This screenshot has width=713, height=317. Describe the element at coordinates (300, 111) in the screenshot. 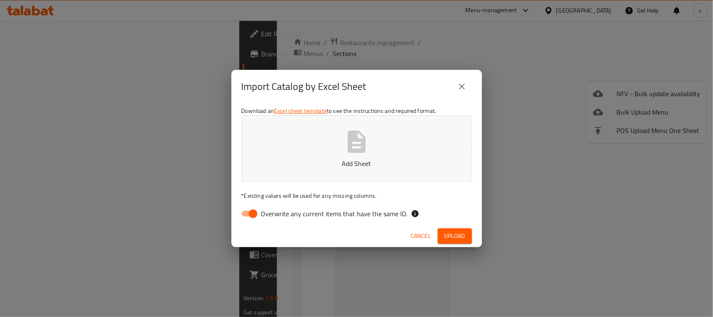

I see `a: Excel sheet template` at that location.